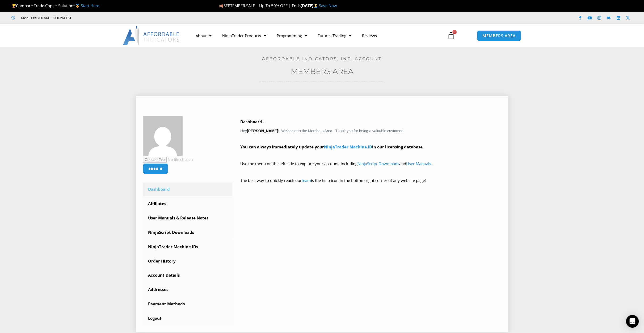 The height and width of the screenshot is (333, 644). I want to click on img: 9f63dceb6d16b265260353479903083ceacc009ebbb2832b8e2f90b980be8b37, so click(163, 136).